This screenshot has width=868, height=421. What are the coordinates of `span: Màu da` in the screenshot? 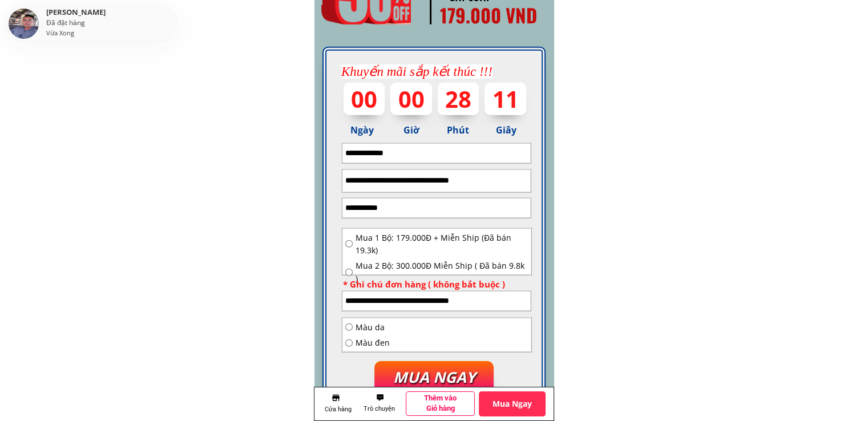 It's located at (373, 328).